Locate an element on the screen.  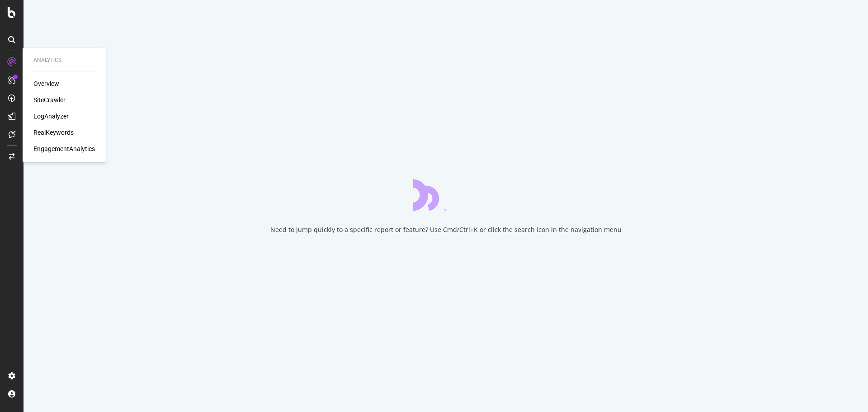
div: animation is located at coordinates (446, 194).